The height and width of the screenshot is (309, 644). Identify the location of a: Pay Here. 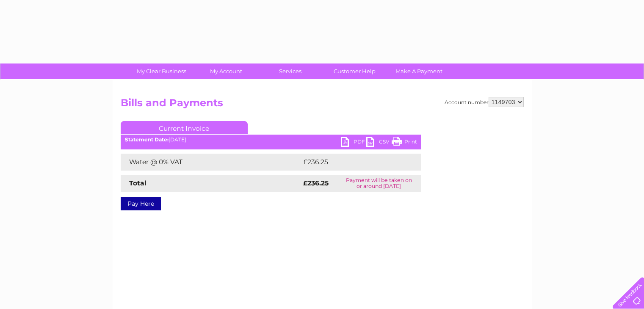
(140, 203).